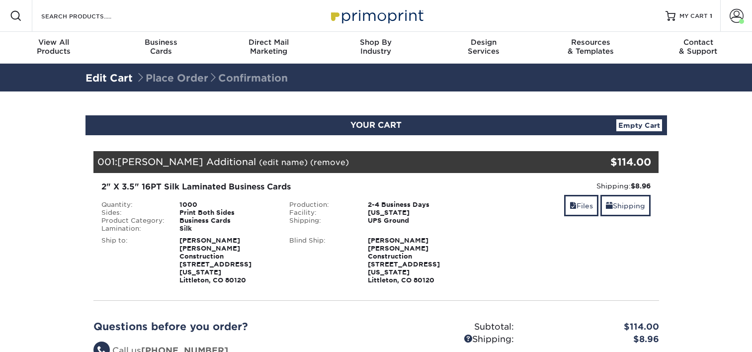  Describe the element at coordinates (133, 221) in the screenshot. I see `div: Product Category:` at that location.